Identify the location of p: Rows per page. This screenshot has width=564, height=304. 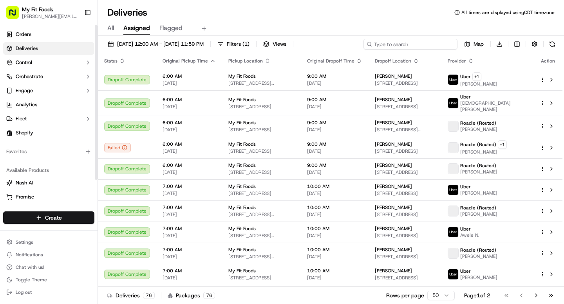
(405, 296).